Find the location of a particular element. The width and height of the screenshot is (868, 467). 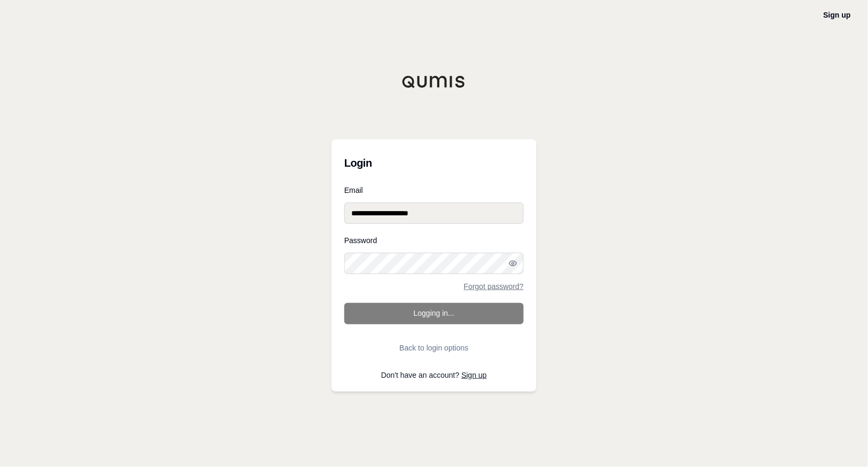

h3: Login is located at coordinates (434, 163).